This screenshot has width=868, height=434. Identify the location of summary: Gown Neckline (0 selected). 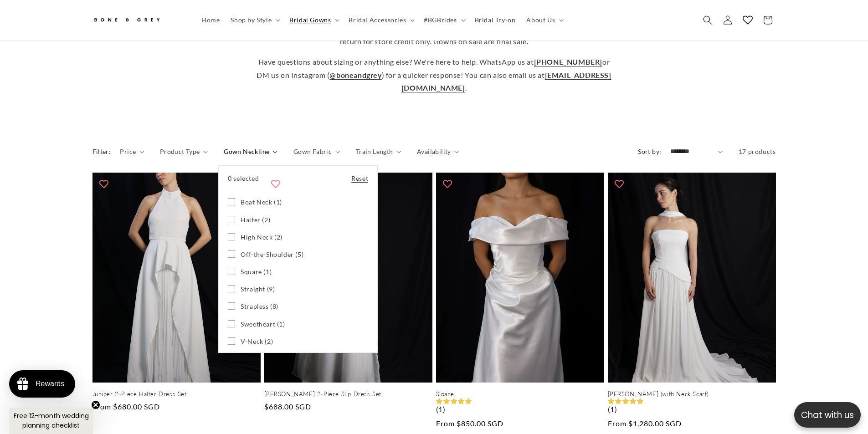
(250, 151).